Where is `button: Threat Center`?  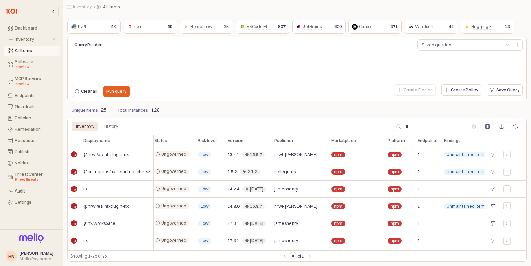 button: Threat Center is located at coordinates (32, 177).